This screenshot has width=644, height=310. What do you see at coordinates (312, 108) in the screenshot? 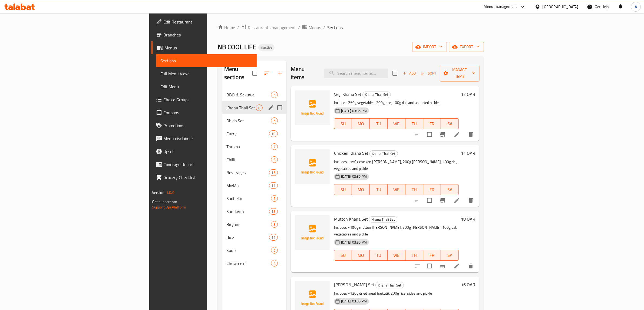
I see `img: Veg. Khana Set` at bounding box center [312, 108].